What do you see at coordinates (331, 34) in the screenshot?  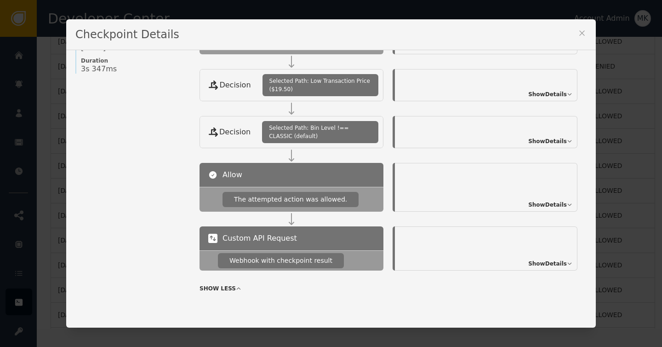 I see `div: Checkpoint Details` at bounding box center [331, 34].